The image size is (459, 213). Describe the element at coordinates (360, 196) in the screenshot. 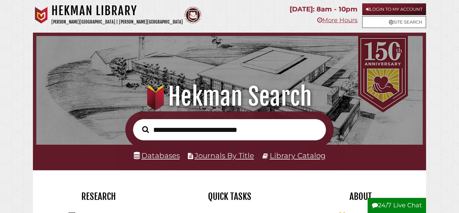

I see `h2: About` at that location.